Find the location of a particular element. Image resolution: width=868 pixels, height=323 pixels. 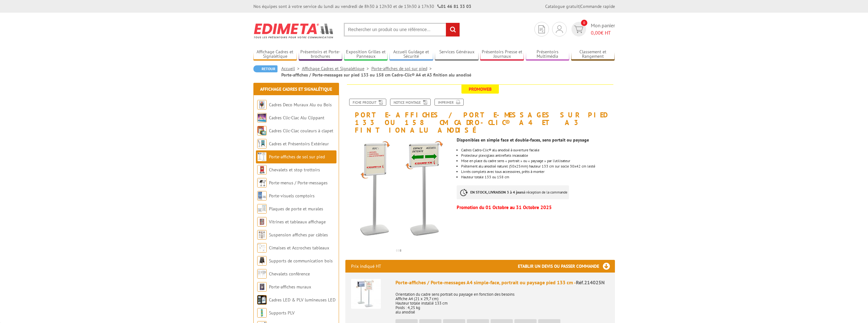

a: Présentoirs Multimédia is located at coordinates (548, 54).